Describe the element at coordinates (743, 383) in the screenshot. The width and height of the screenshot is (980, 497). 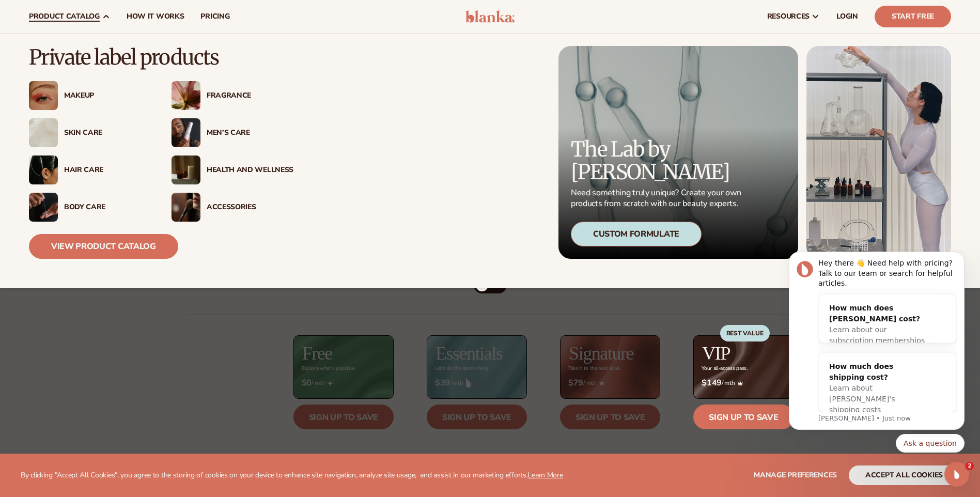
I see `span: / mth` at that location.